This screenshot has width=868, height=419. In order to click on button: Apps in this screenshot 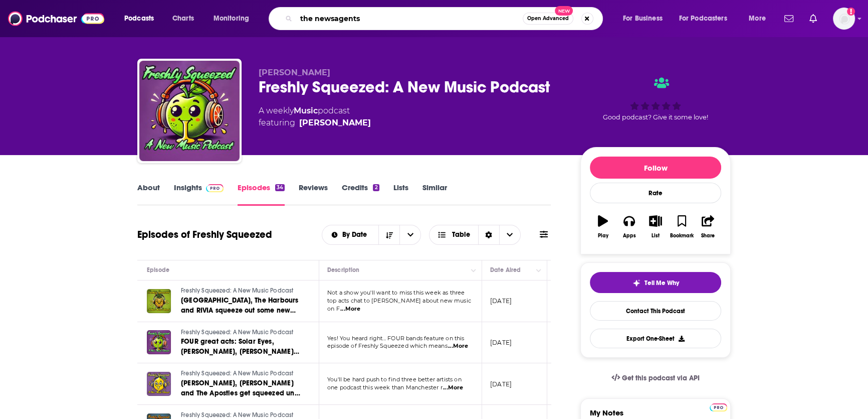, I will do `click(629, 227)`.